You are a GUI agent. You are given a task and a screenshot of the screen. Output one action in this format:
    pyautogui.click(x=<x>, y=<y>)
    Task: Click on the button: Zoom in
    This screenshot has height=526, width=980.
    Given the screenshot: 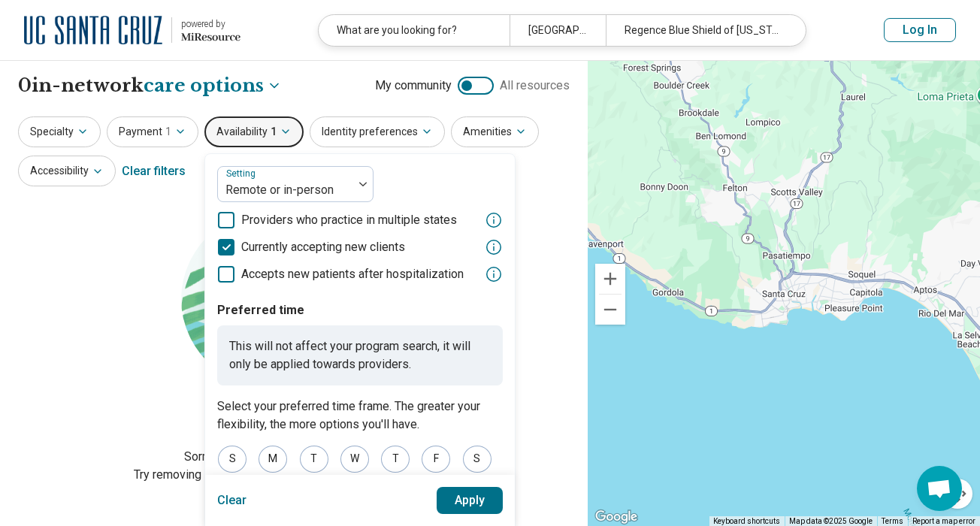 What is the action you would take?
    pyautogui.click(x=610, y=279)
    